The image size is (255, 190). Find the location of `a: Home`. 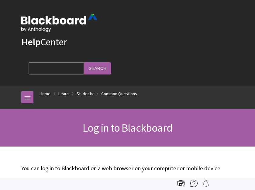

a: Home is located at coordinates (45, 94).